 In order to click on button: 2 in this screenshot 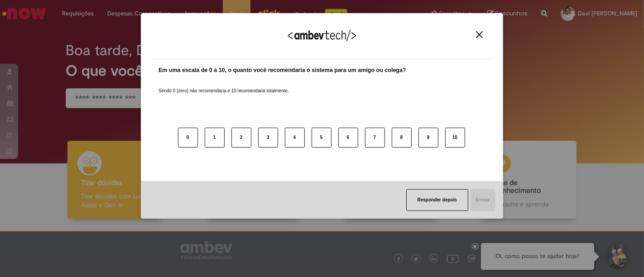, I will do `click(241, 137)`.